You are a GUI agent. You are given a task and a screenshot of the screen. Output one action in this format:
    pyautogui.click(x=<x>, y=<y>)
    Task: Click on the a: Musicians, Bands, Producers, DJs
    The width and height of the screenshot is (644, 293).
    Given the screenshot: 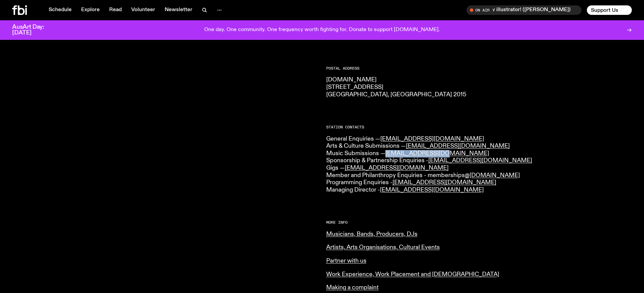 What is the action you would take?
    pyautogui.click(x=372, y=234)
    